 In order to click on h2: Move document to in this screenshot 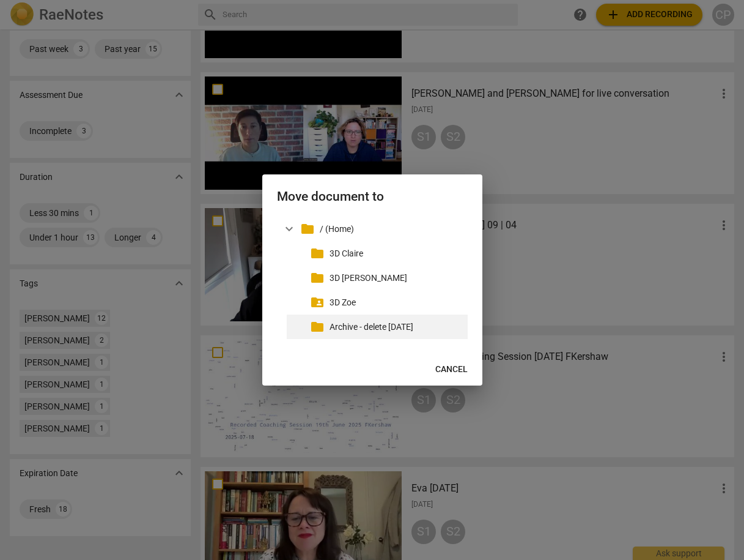, I will do `click(372, 197)`.